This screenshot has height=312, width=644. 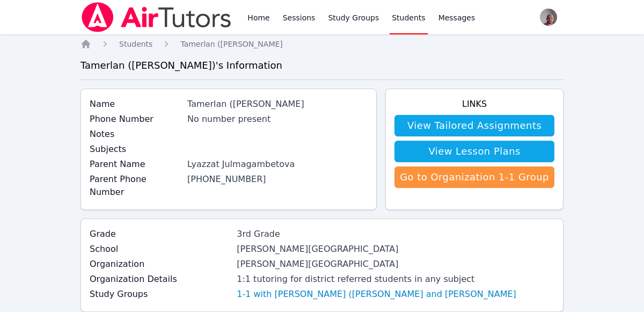 I want to click on label: Organization, so click(x=160, y=264).